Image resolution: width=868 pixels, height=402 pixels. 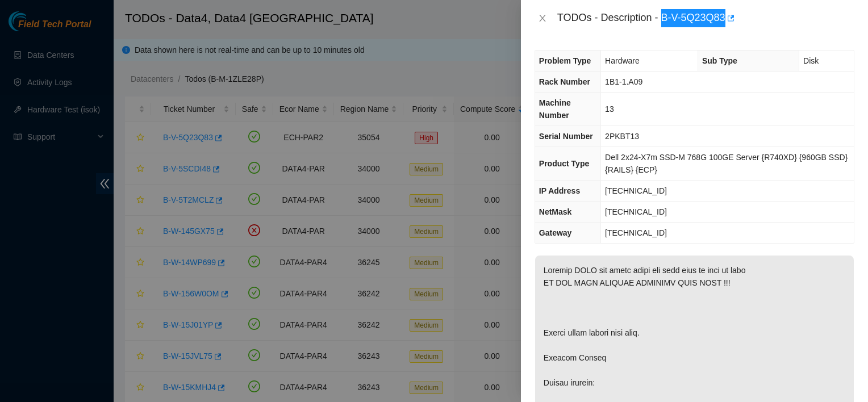 I want to click on span: Sub Type, so click(x=720, y=61).